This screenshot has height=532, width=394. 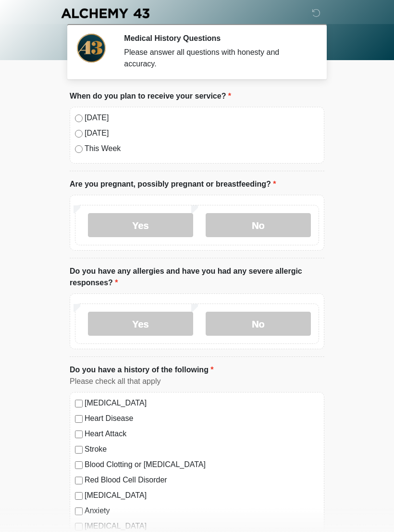 What do you see at coordinates (78, 481) in the screenshot?
I see `input: Red Blood Cell Disorder` at bounding box center [78, 481].